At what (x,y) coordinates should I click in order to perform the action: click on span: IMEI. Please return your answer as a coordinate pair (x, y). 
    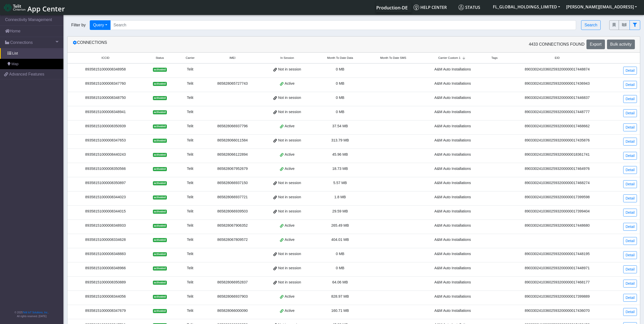
    Looking at the image, I should click on (233, 58).